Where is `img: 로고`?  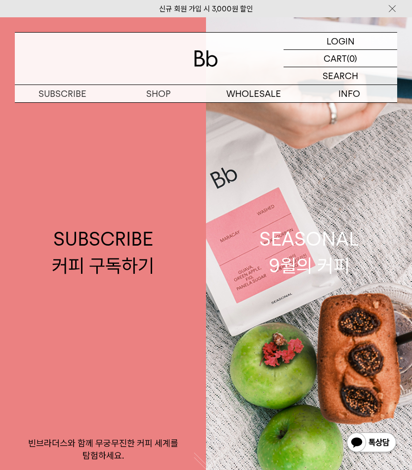
img: 로고 is located at coordinates (206, 58).